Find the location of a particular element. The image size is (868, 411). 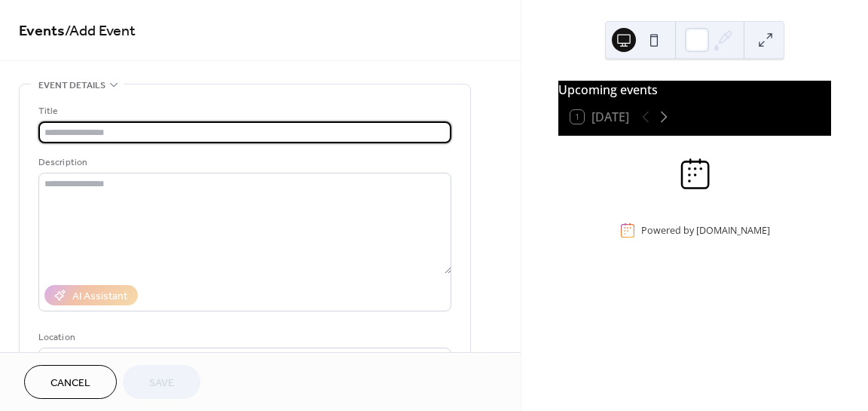

a: Events is located at coordinates (42, 31).